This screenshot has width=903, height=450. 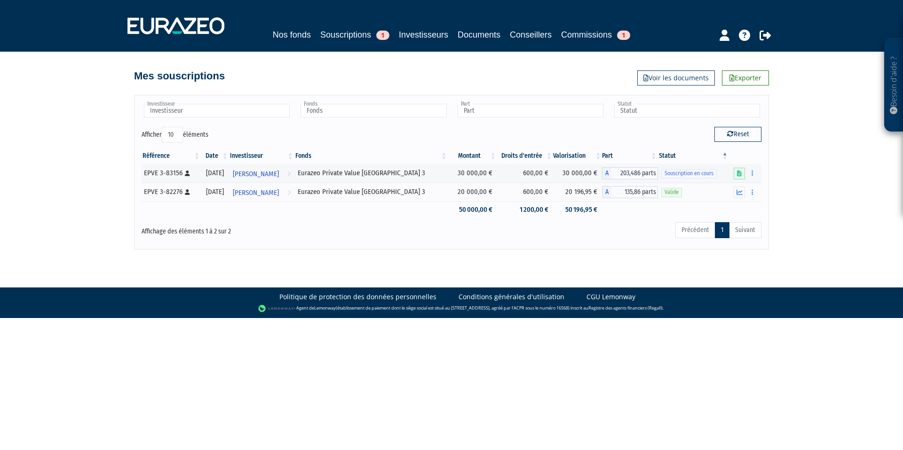 I want to click on a: Commissions1, so click(x=595, y=35).